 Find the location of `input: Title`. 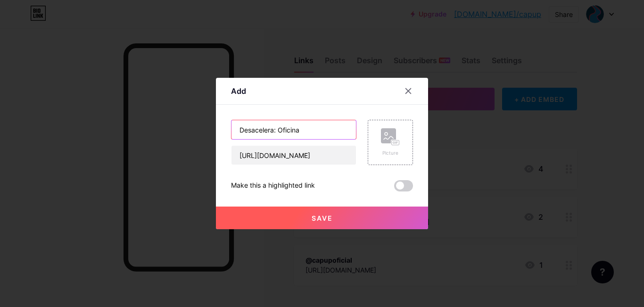

input: Title is located at coordinates (294, 130).